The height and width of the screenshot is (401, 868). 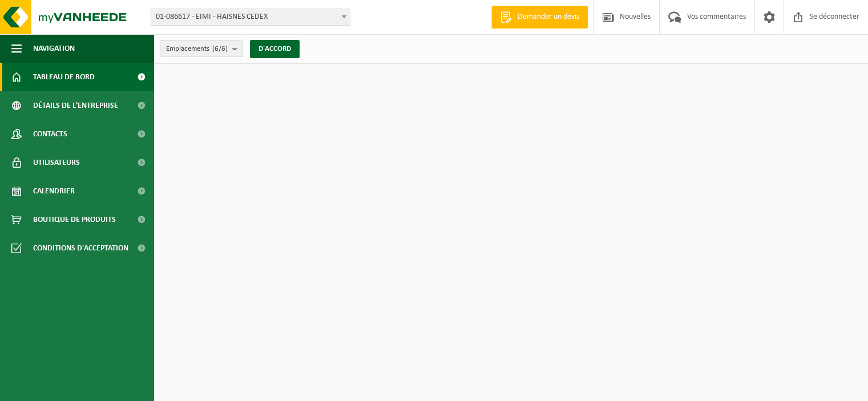 What do you see at coordinates (54, 49) in the screenshot?
I see `font: Navigation` at bounding box center [54, 49].